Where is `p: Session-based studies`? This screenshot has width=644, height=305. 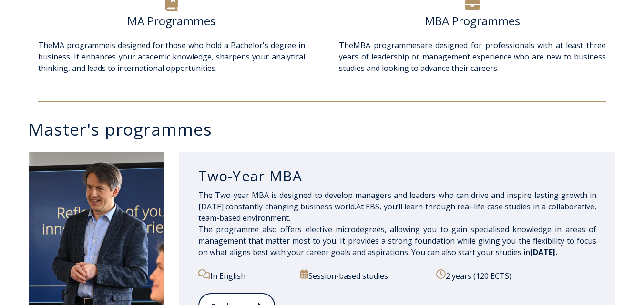
p: Session-based studies is located at coordinates (363, 276).